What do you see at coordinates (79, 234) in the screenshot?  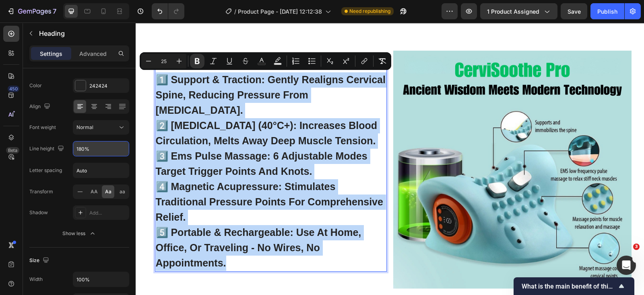 I see `button: Show less` at bounding box center [79, 234].